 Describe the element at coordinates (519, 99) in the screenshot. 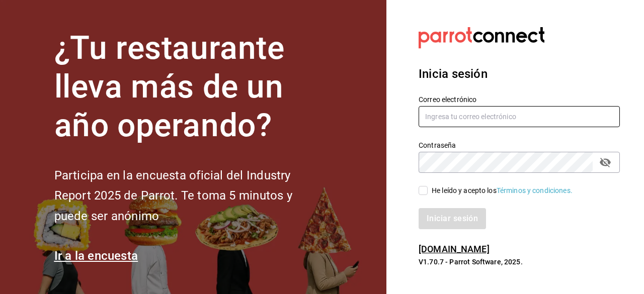

I see `label: Correo electrónico` at that location.